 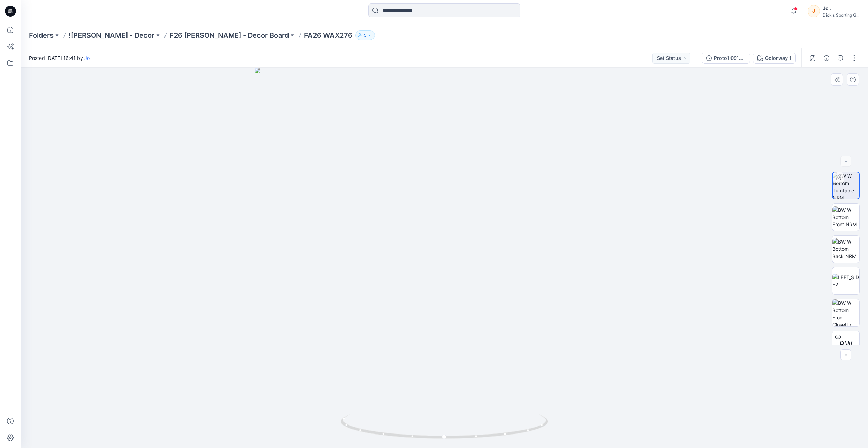 What do you see at coordinates (846, 217) in the screenshot?
I see `img: BW W Bottom Front NRM` at bounding box center [846, 217].